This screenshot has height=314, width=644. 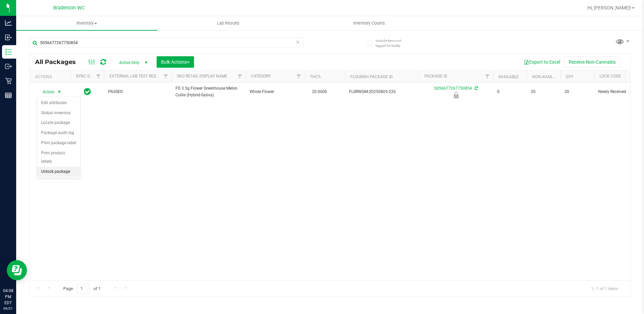 I want to click on inline-svg: Retail, so click(x=8, y=81).